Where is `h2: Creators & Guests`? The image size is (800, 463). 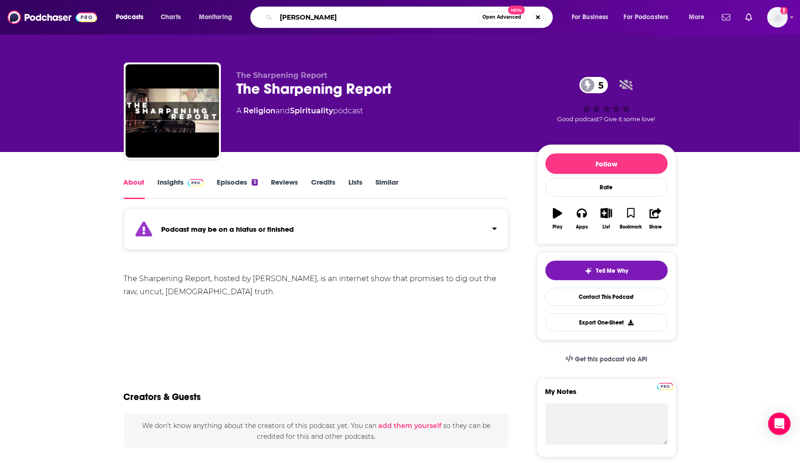 h2: Creators & Guests is located at coordinates (162, 397).